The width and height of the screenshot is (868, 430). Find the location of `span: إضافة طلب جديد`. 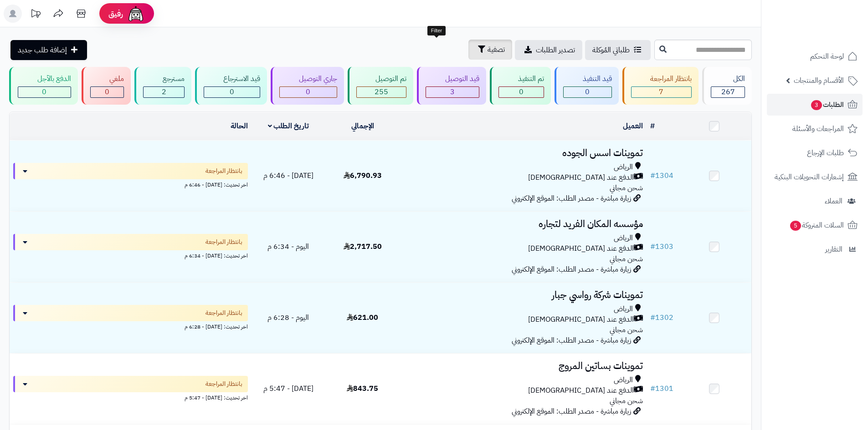

span: إضافة طلب جديد is located at coordinates (43, 50).